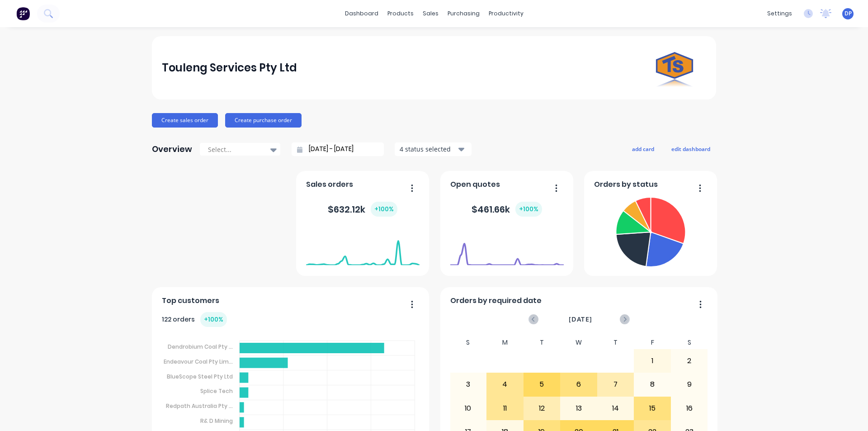 Image resolution: width=868 pixels, height=431 pixels. I want to click on div: Overview, so click(172, 149).